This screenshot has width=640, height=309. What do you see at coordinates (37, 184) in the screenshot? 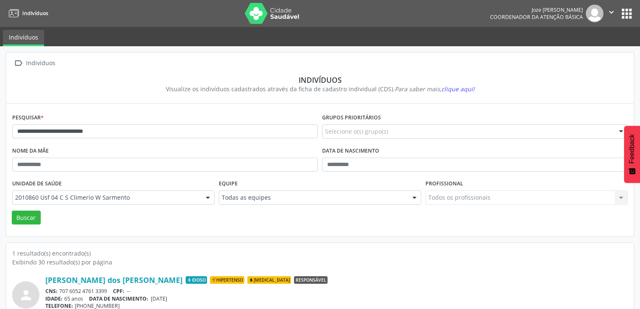
I see `label: Unidade de saúde` at bounding box center [37, 184].